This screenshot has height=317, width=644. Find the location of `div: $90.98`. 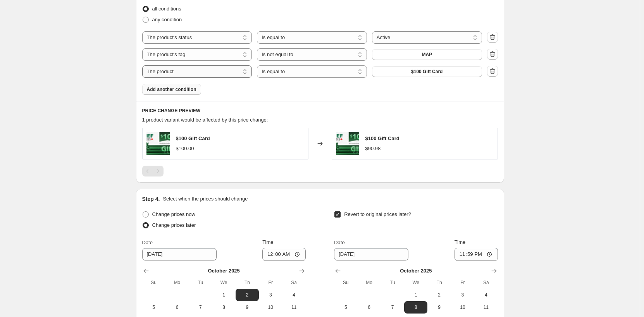

div: $90.98 is located at coordinates (373, 149).